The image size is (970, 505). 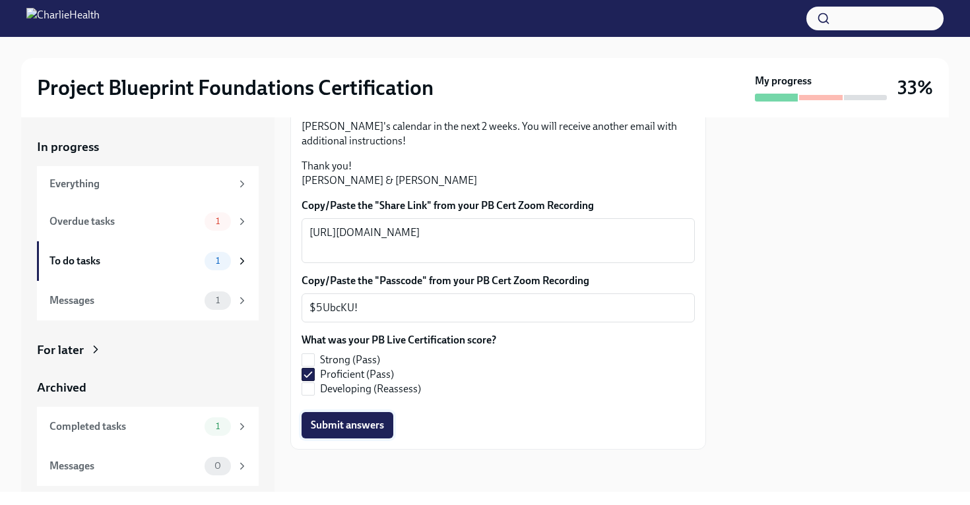 What do you see at coordinates (60, 350) in the screenshot?
I see `div: For later` at bounding box center [60, 350].